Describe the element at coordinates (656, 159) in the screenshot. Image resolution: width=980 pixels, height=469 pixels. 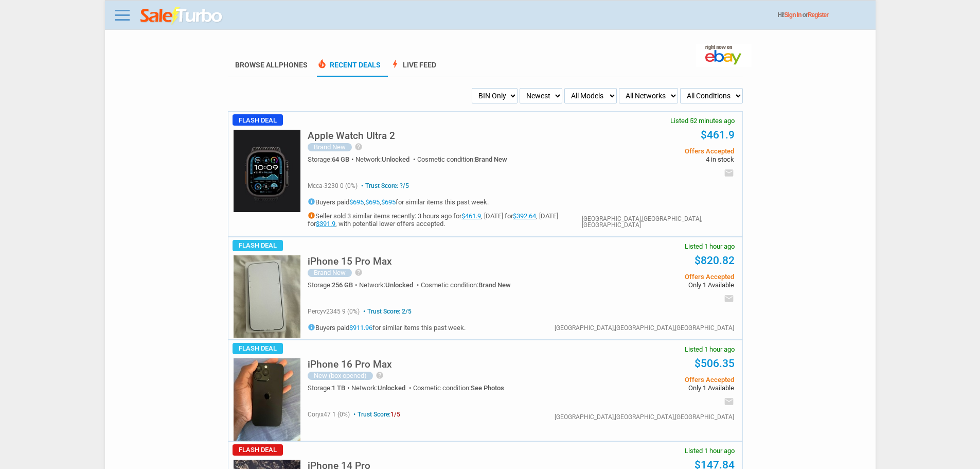
I see `span: 4 in stock` at that location.